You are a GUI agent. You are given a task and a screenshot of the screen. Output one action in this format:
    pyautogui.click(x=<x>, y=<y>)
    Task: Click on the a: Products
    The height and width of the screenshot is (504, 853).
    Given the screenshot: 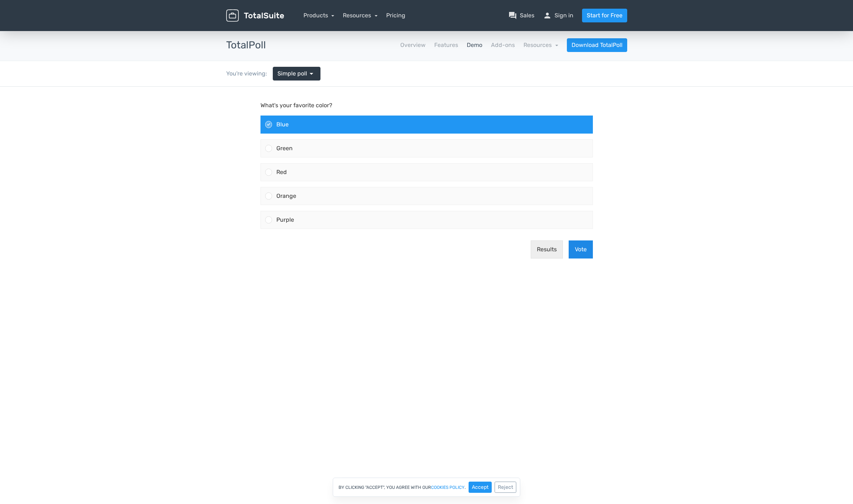 What is the action you would take?
    pyautogui.click(x=319, y=15)
    